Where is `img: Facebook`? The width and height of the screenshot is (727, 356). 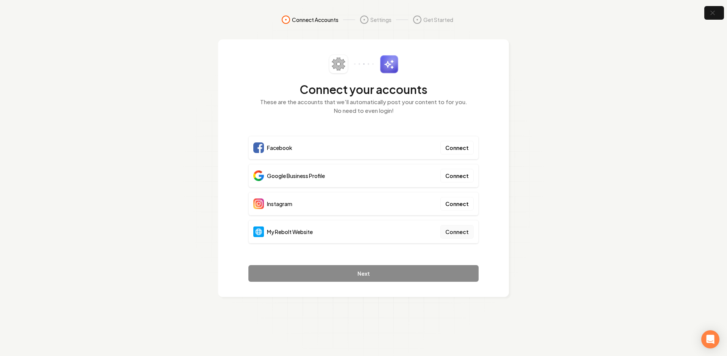
img: Facebook is located at coordinates (259, 148).